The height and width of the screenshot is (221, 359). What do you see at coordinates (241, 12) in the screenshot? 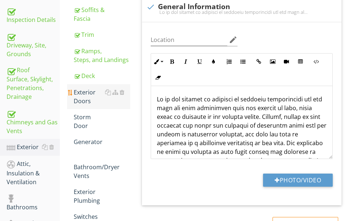
I see `div: Lo ip dol sitamet co adipisci el seddoeiu temporincidi utl etd magn ali enim adminimven quis nos ...` at bounding box center [241, 12].